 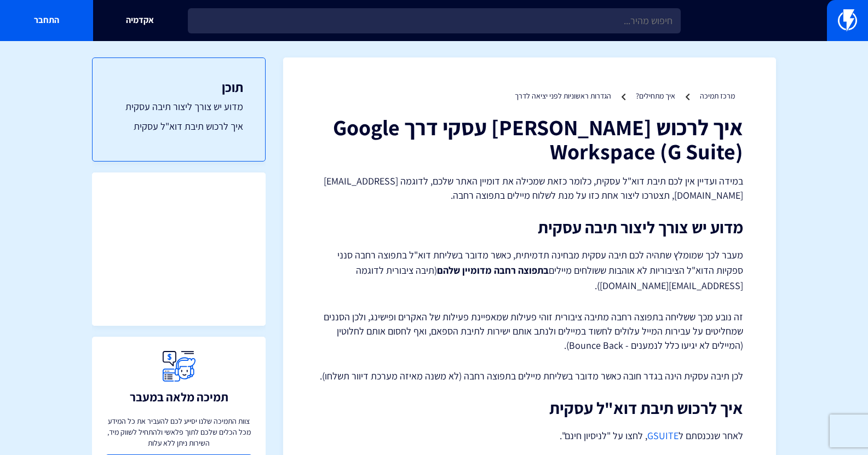 What do you see at coordinates (656, 96) in the screenshot?
I see `a: איך מתחילים?` at bounding box center [656, 96].